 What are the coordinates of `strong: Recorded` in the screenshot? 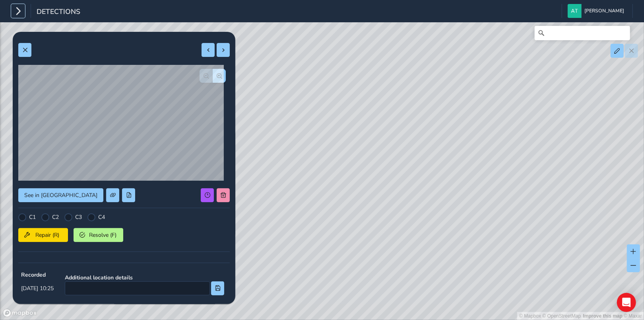 It's located at (37, 275).